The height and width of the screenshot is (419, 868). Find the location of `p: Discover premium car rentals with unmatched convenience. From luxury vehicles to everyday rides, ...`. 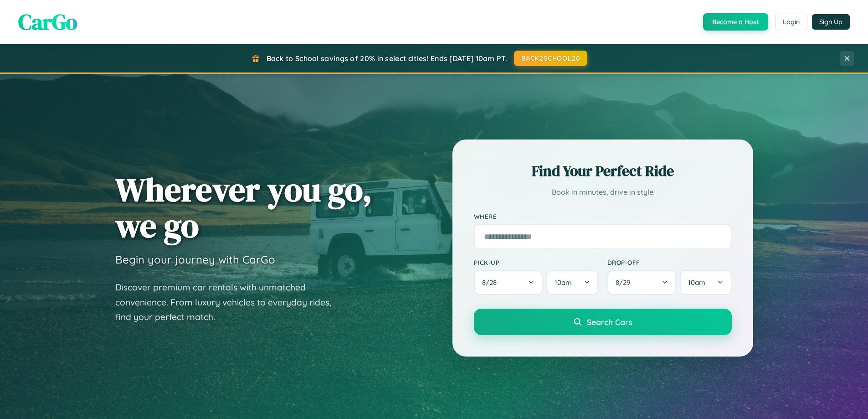

p: Discover premium car rentals with unmatched convenience. From luxury vehicles to everyday rides, ... is located at coordinates (229, 302).